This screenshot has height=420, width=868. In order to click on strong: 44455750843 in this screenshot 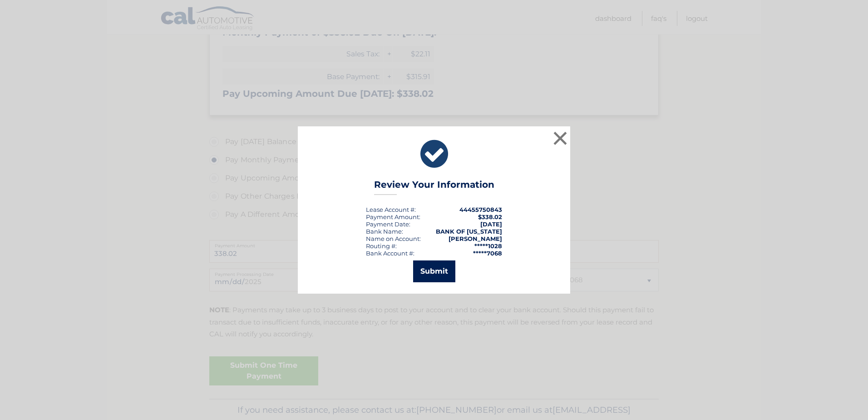, I will do `click(481, 209)`.